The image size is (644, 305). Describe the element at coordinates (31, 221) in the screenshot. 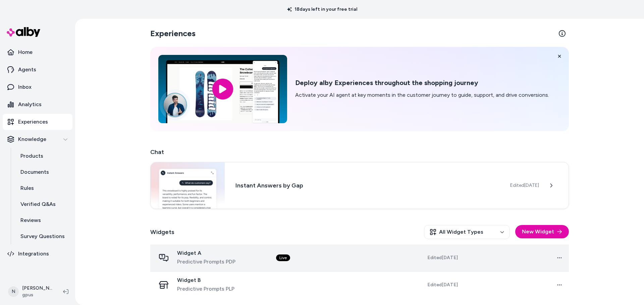

I see `p: Reviews` at that location.